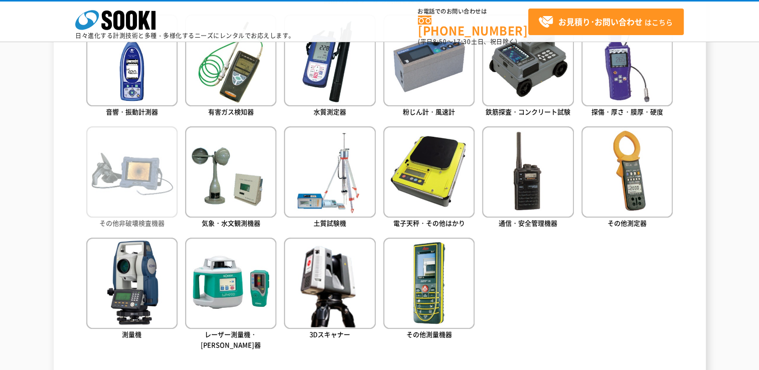  Describe the element at coordinates (132, 289) in the screenshot. I see `a: 測量機` at that location.